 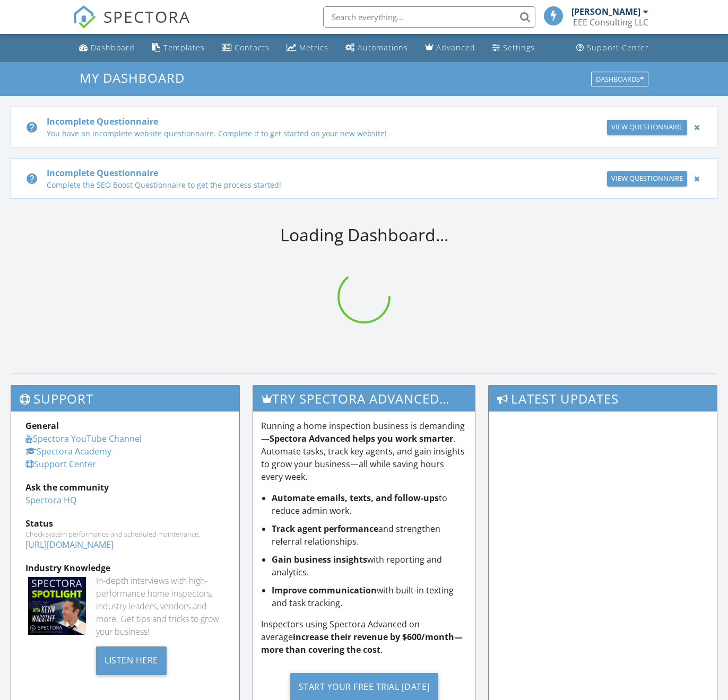 I want to click on div: Check system performance and scheduled maintenance., so click(x=125, y=534).